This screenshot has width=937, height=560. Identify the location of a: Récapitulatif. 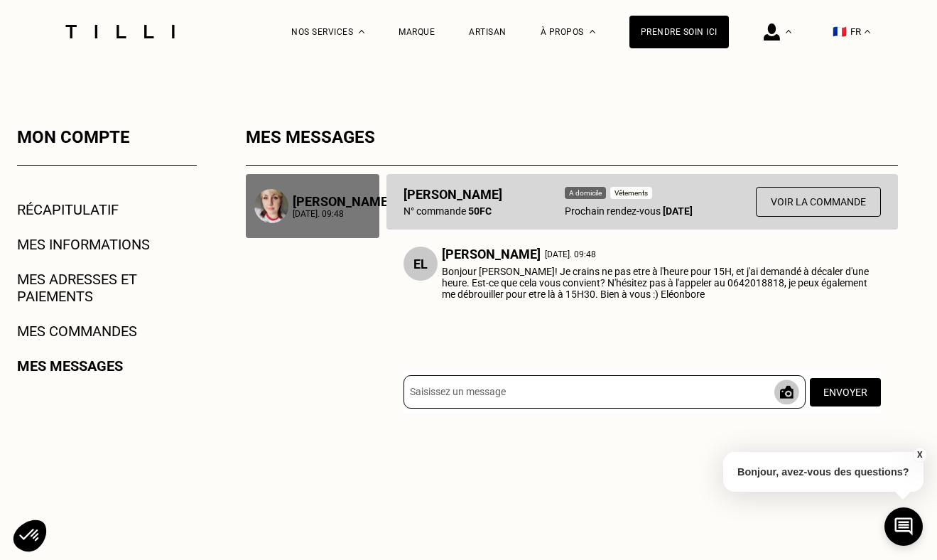
(68, 209).